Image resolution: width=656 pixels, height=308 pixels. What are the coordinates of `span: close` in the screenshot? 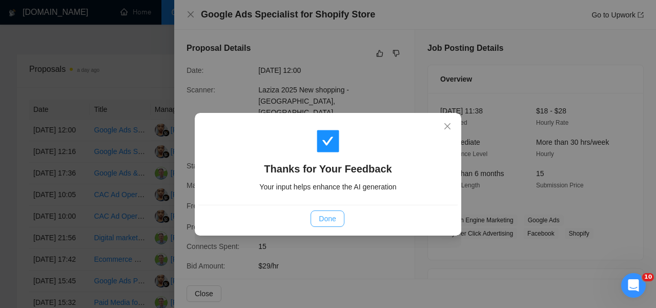 It's located at (448, 126).